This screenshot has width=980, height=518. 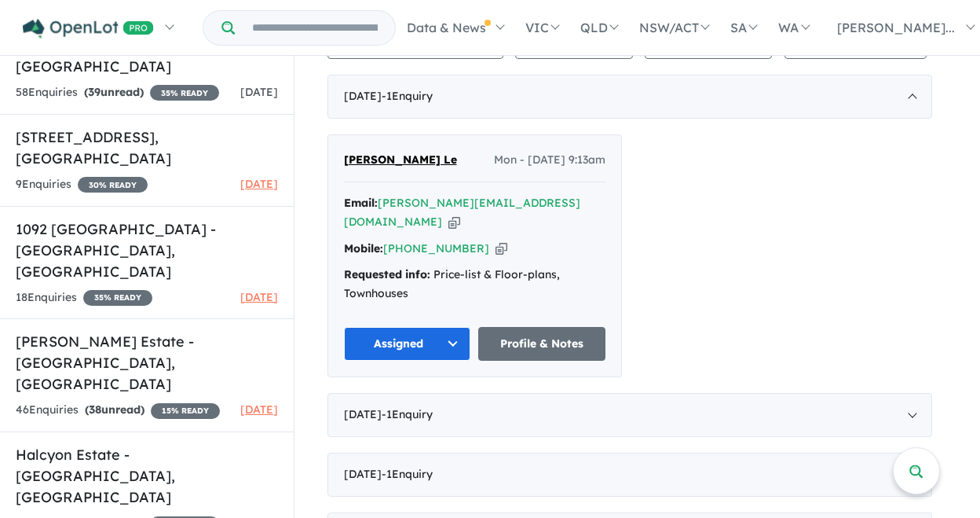 I want to click on div: Price-list & Floor-plans, Townhouses, so click(x=475, y=284).